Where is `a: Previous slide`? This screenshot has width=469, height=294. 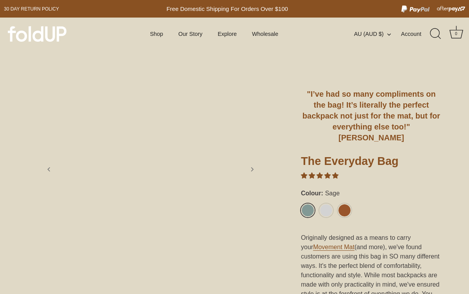
a: Previous slide is located at coordinates (49, 169).